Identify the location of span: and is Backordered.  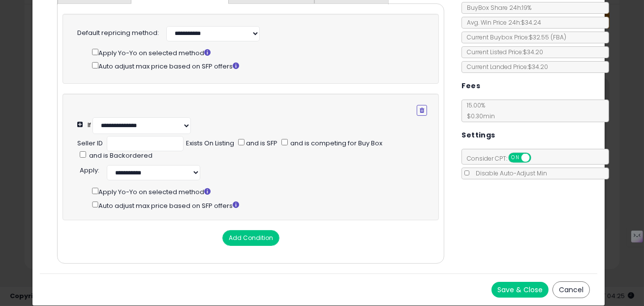
(120, 155).